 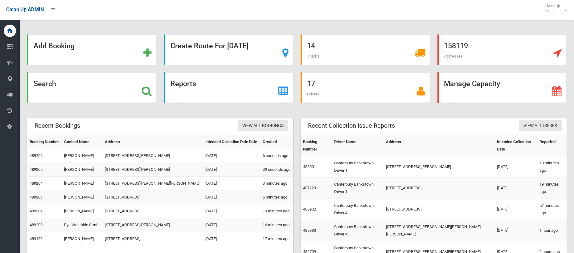 What do you see at coordinates (92, 50) in the screenshot?
I see `a: Add Booking` at bounding box center [92, 50].